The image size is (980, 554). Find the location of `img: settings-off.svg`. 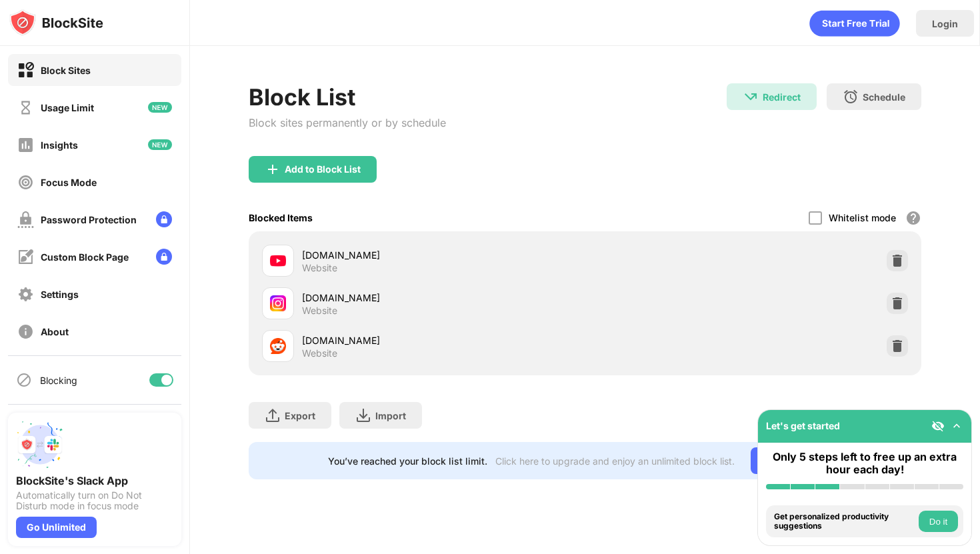

img: settings-off.svg is located at coordinates (26, 294).